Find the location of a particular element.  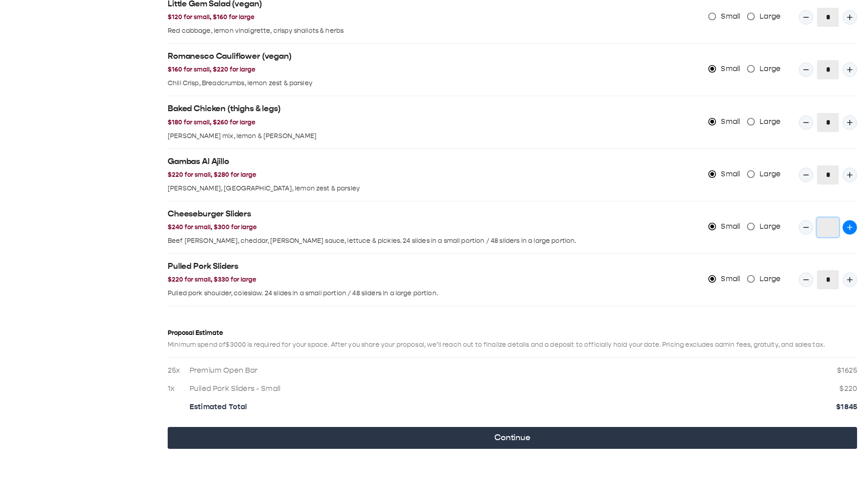

p: Minimum spend of $3000 is required for your space. After you share your proposal, we’ll reach out... is located at coordinates (512, 345).